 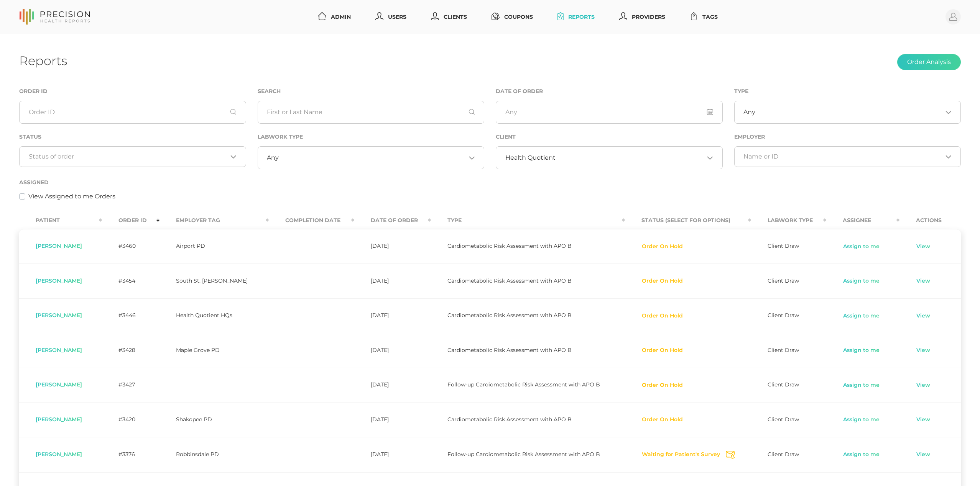 I want to click on label: Status, so click(x=30, y=137).